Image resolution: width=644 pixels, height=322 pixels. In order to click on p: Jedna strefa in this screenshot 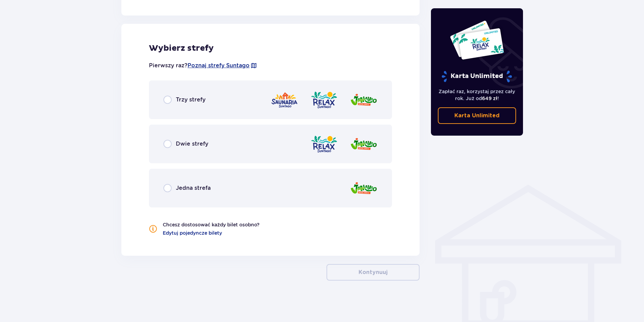, I will do `click(193, 188)`.